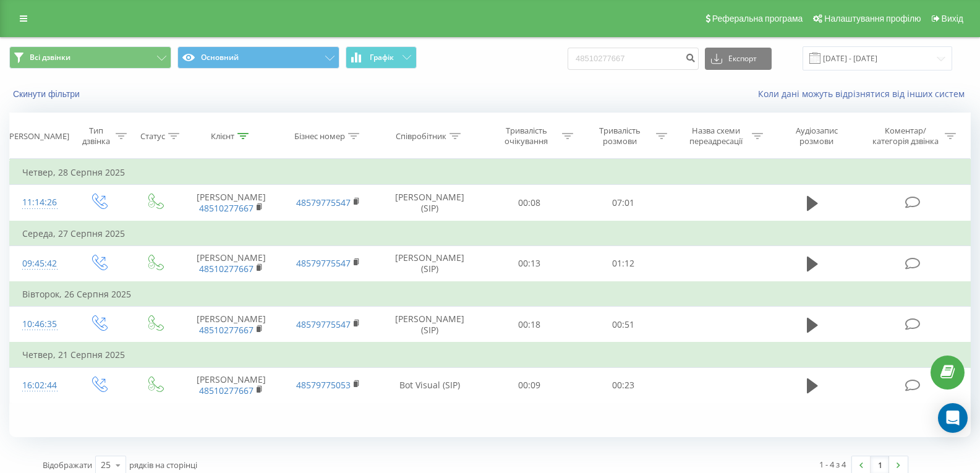  I want to click on span: Реферальна програма, so click(757, 19).